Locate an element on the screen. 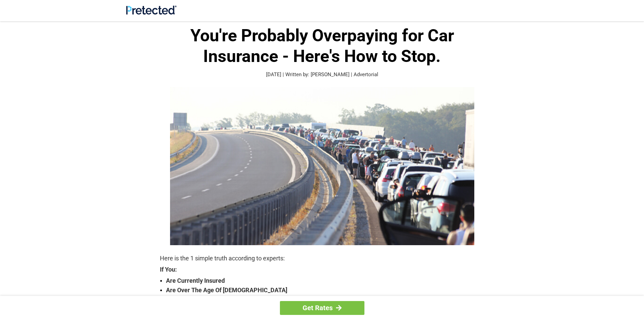  strong: Drive Less Than 50 Miles Per Day is located at coordinates (325, 300).